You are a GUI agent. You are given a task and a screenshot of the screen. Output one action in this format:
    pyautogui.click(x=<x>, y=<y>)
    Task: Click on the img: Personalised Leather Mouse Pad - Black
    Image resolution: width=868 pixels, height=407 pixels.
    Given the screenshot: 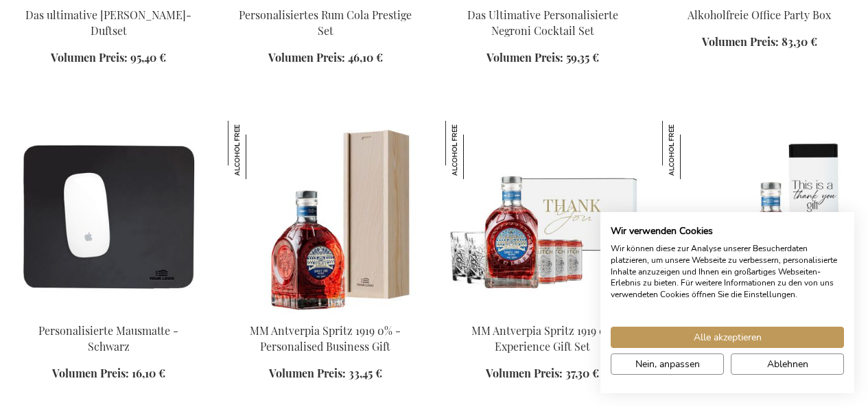 What is the action you would take?
    pyautogui.click(x=108, y=217)
    